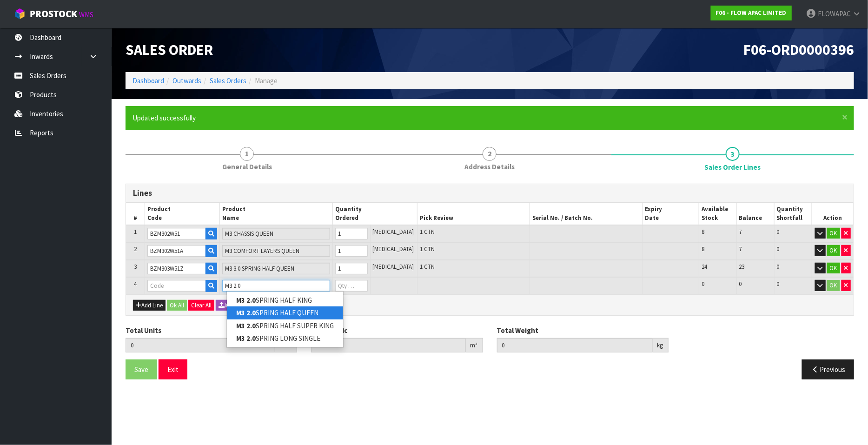  Describe the element at coordinates (374, 214) in the screenshot. I see `th: Quantity Ordered` at that location.